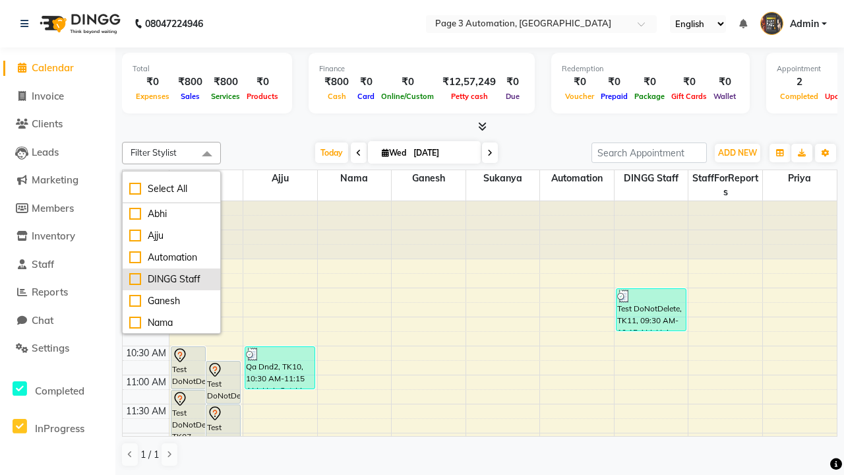 The width and height of the screenshot is (844, 475). What do you see at coordinates (577, 178) in the screenshot?
I see `span: Automation` at bounding box center [577, 178].